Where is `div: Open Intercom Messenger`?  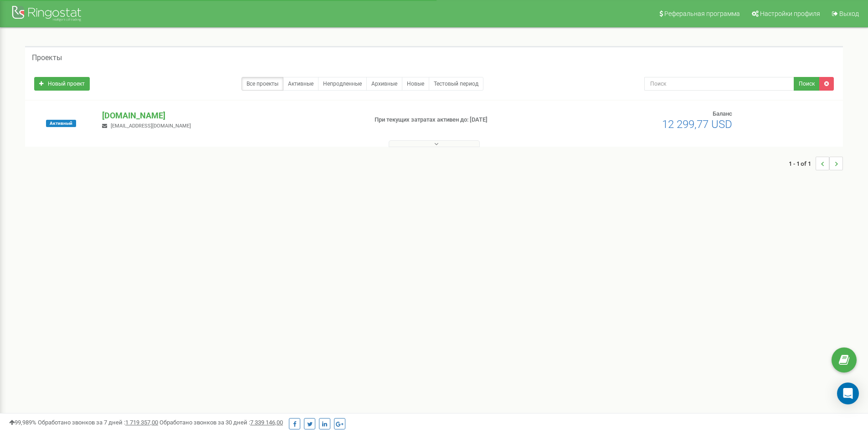
div: Open Intercom Messenger is located at coordinates (847, 393).